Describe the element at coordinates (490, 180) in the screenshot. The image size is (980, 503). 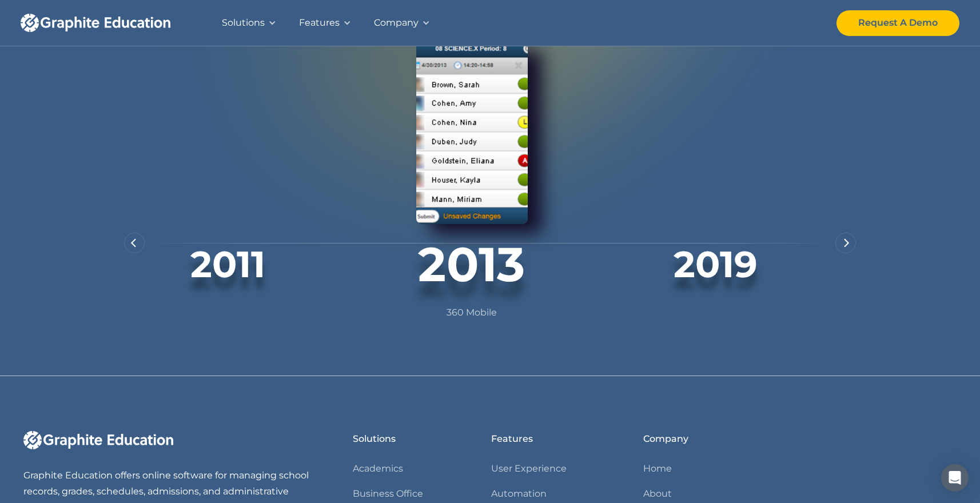
I see `div: 6 of 8` at that location.